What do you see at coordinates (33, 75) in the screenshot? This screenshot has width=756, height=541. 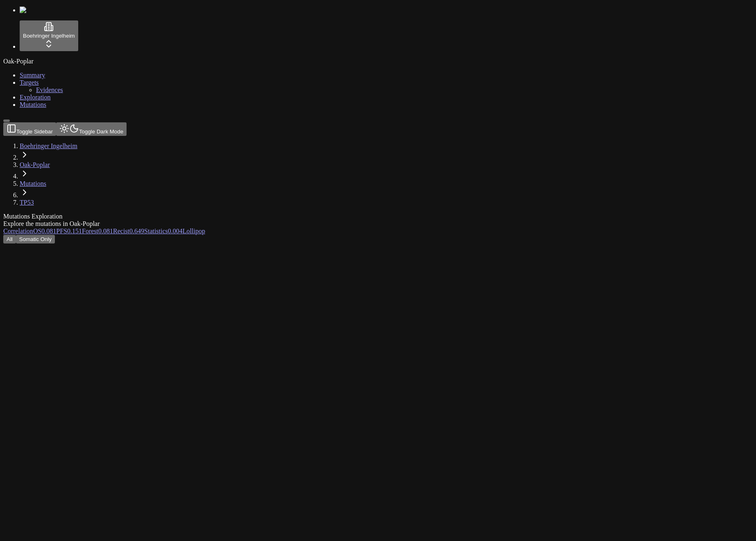 I see `a: Summary` at bounding box center [33, 75].